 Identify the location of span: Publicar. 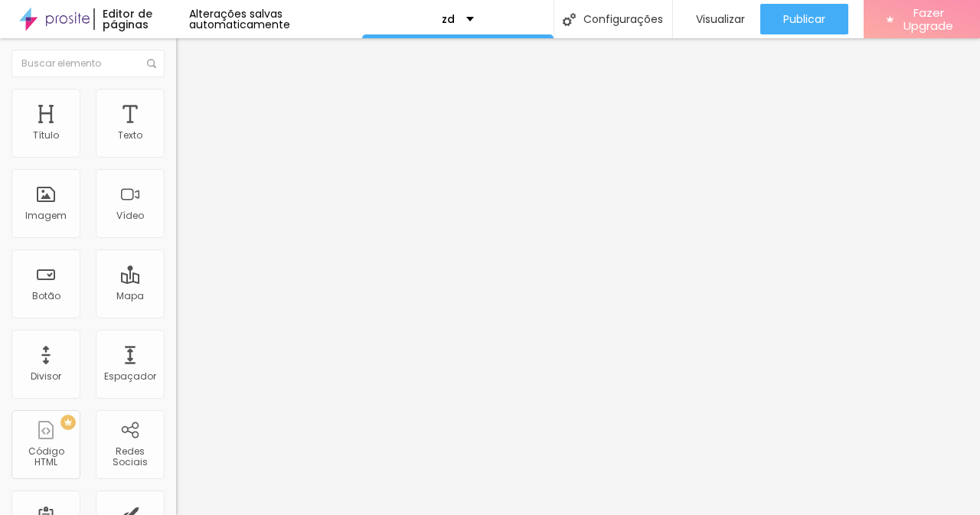
(804, 19).